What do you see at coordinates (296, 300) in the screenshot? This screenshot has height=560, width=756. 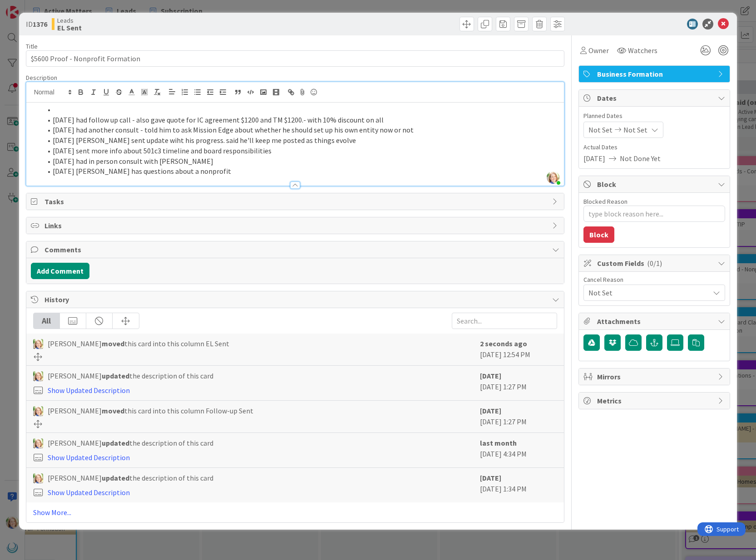 I see `span: History` at bounding box center [296, 300].